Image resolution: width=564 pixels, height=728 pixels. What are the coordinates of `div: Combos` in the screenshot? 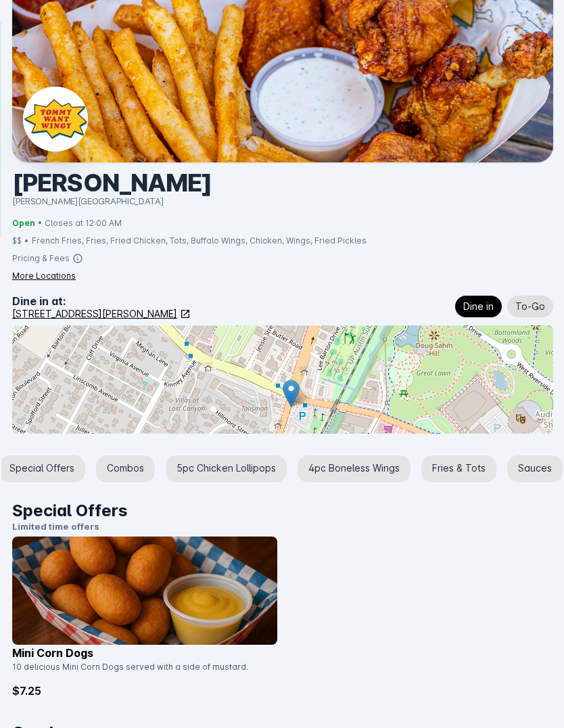 It's located at (125, 468).